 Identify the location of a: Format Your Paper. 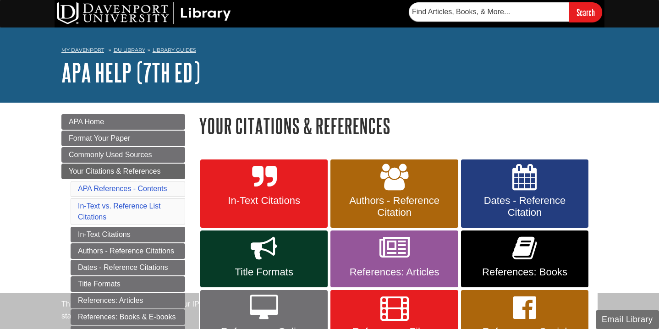
(123, 138).